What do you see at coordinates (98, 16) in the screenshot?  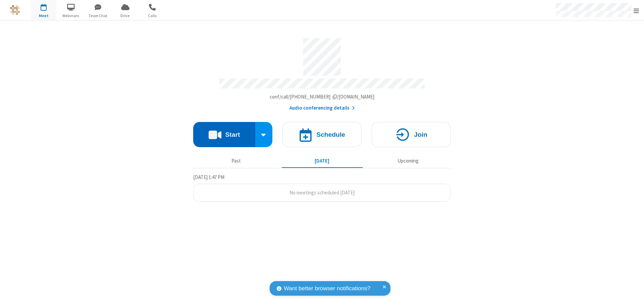 I see `span: Team Chat` at bounding box center [98, 16].